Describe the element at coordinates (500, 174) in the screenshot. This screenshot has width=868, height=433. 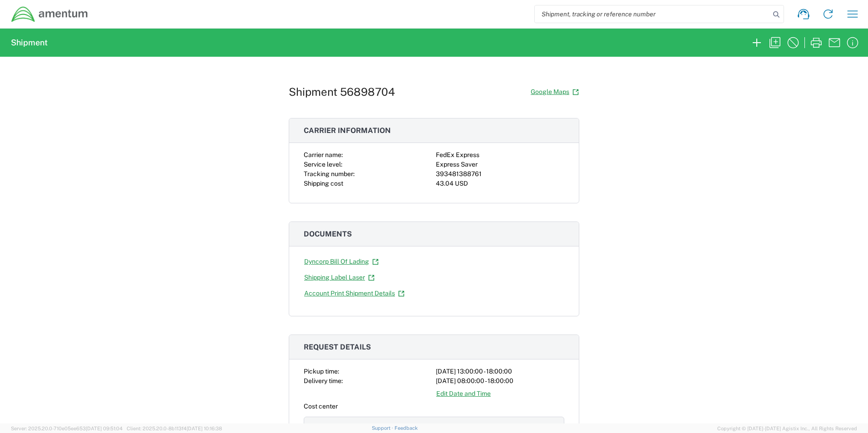
I see `div: 393481388761` at that location.